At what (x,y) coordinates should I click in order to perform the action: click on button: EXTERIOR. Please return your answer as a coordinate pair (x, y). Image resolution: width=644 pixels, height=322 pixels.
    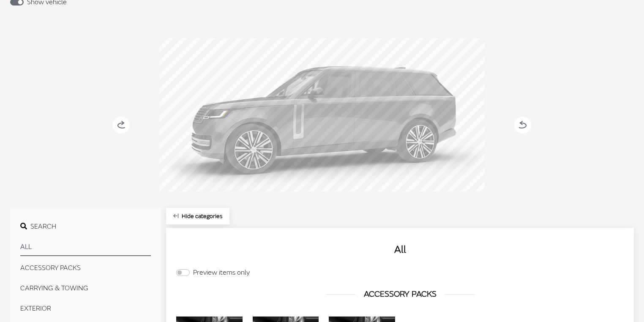
    Looking at the image, I should click on (85, 308).